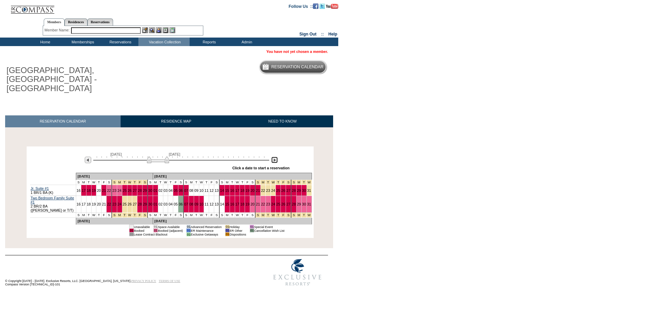 This screenshot has height=311, width=656. I want to click on a: 24, so click(273, 191).